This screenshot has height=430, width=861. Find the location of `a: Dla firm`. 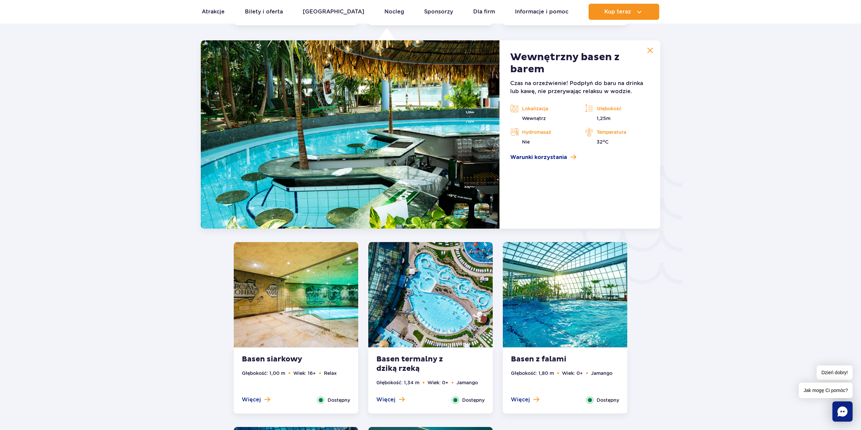

a: Dla firm is located at coordinates (484, 12).